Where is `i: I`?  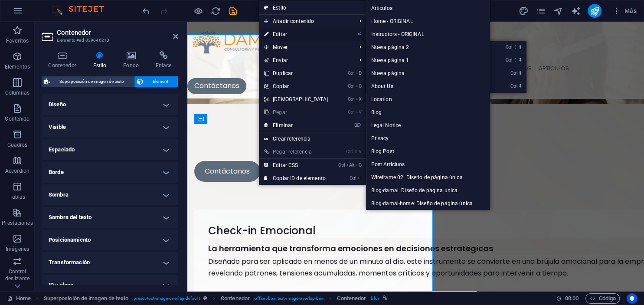 i: I is located at coordinates (360, 178).